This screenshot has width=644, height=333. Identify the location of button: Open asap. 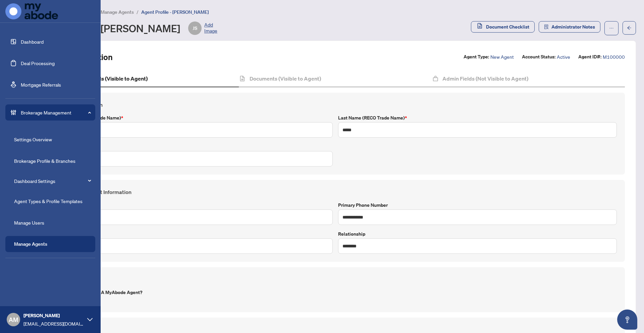
(627, 320).